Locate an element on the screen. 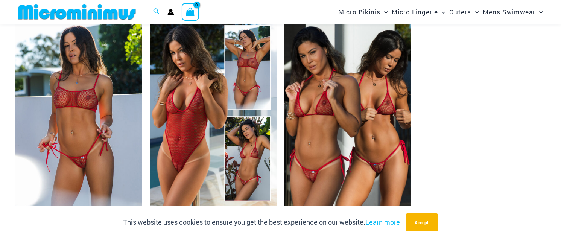 Image resolution: width=561 pixels, height=239 pixels. span: Outers is located at coordinates (461, 12).